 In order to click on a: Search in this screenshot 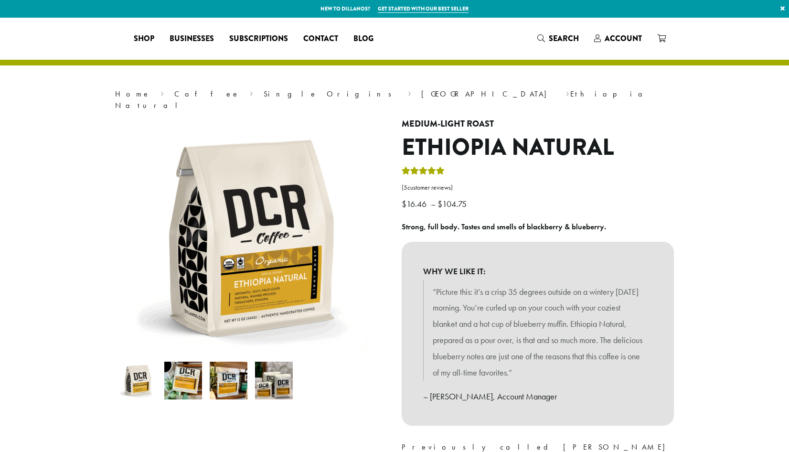, I will do `click(558, 38)`.